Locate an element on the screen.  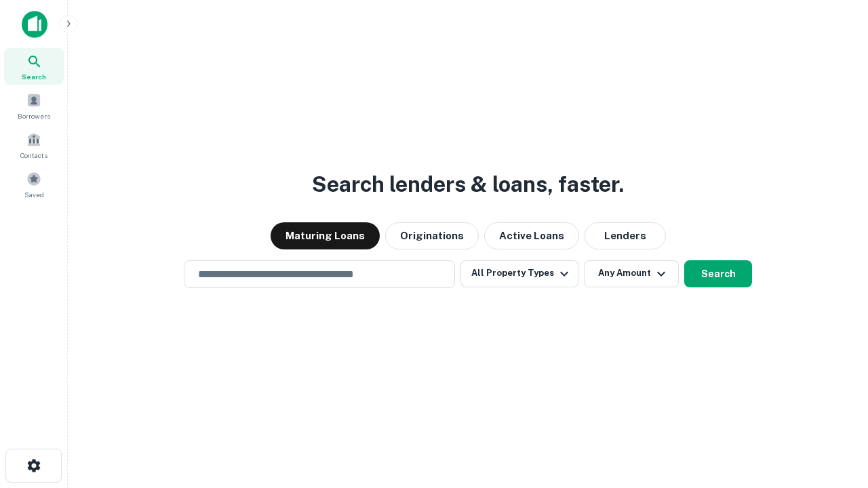
span: Search is located at coordinates (34, 77).